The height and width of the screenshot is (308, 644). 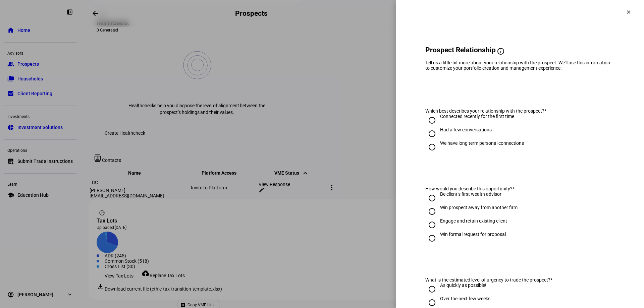 What do you see at coordinates (473, 234) in the screenshot?
I see `div: Win formal request for proposal` at bounding box center [473, 234].